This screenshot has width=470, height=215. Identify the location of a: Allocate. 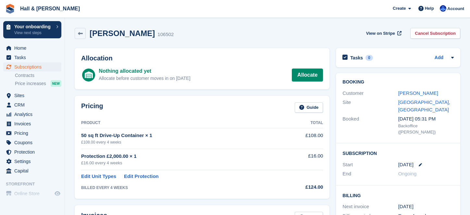
(308, 75).